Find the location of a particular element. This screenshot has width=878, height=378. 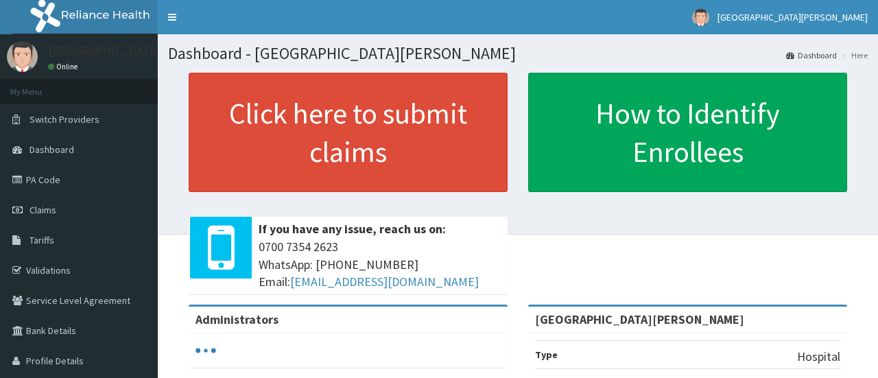

b: Administrators is located at coordinates (237, 319).